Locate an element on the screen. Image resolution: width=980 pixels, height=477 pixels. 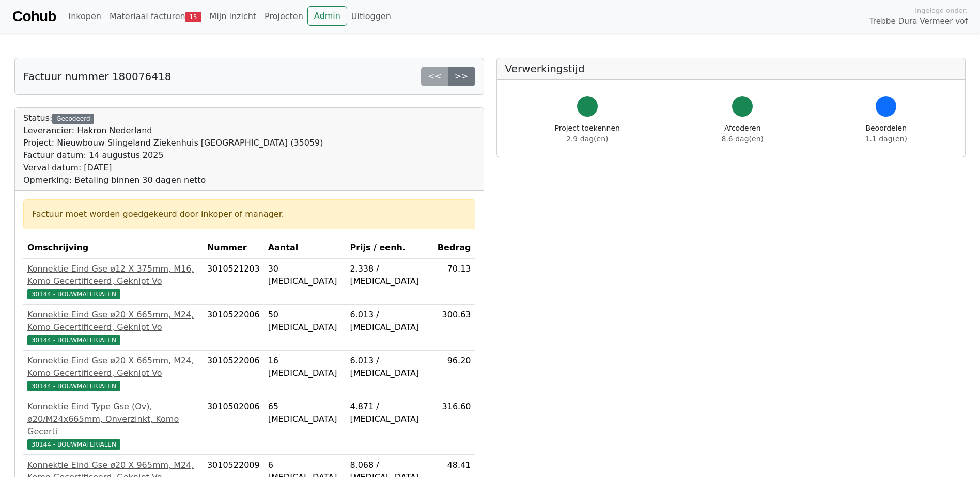
a: Cohub is located at coordinates (34, 17).